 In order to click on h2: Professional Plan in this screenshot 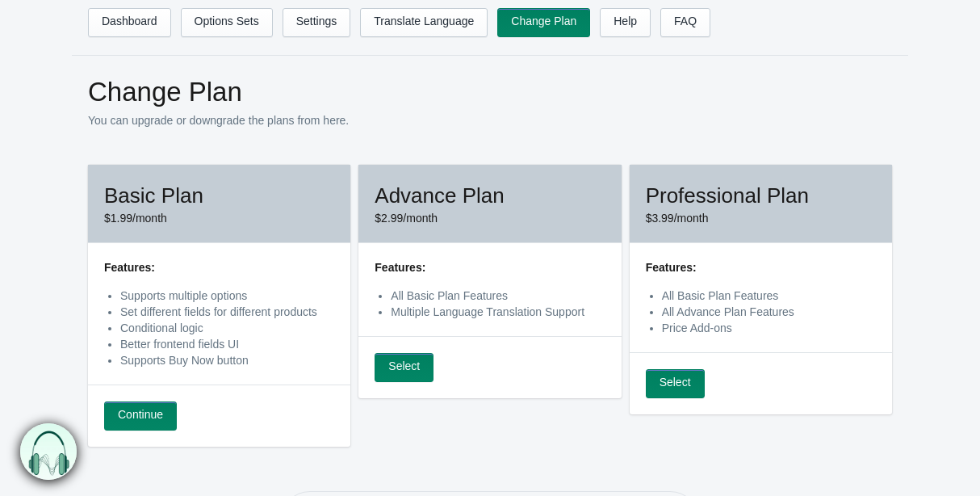, I will do `click(761, 195)`.